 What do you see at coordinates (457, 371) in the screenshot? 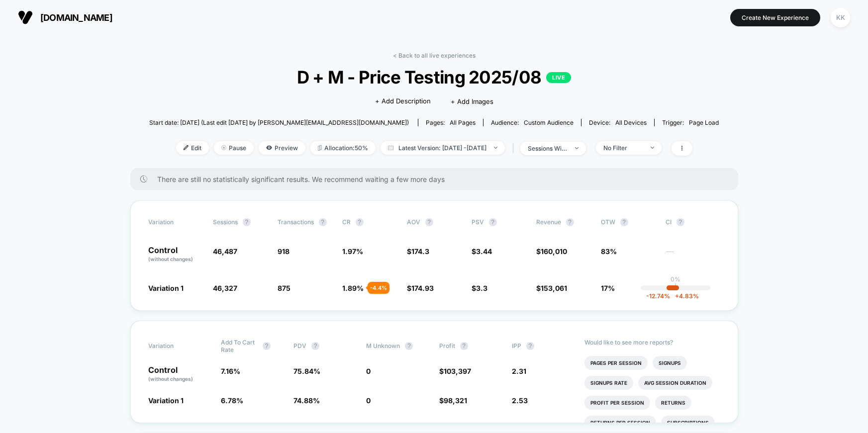
I see `span: 103,397` at bounding box center [457, 371].